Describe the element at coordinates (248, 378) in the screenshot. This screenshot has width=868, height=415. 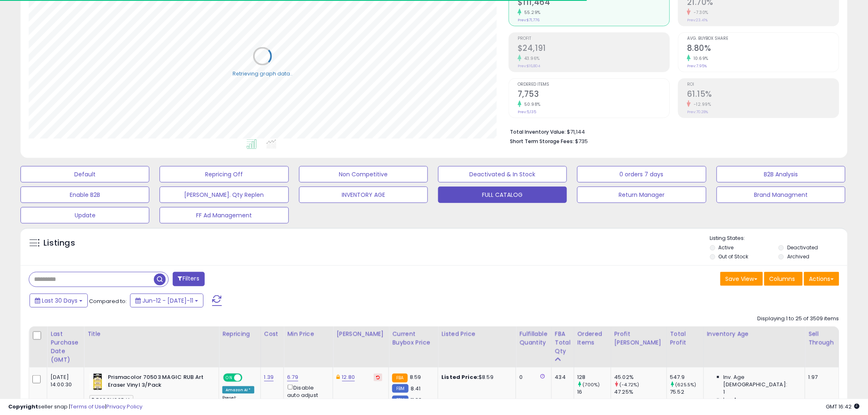
I see `span: OFF` at that location.